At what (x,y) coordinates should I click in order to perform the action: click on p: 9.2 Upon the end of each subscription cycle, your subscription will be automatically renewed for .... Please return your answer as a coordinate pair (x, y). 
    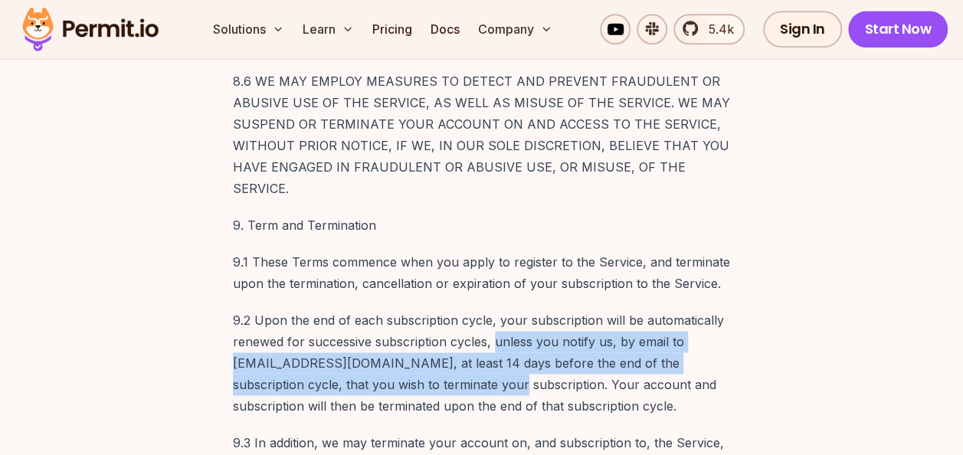
    Looking at the image, I should click on (482, 363).